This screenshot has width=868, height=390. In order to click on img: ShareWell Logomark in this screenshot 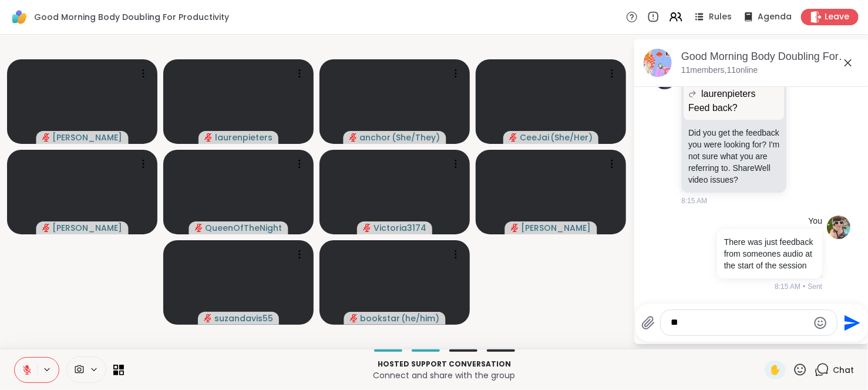, I will do `click(19, 17)`.